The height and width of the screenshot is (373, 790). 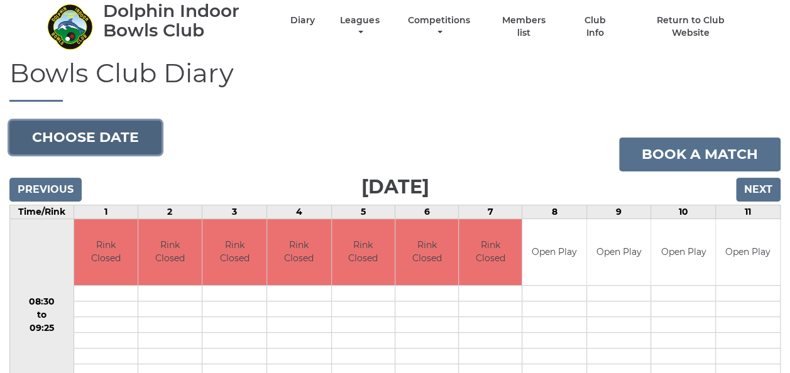 I want to click on a: Club Info, so click(x=595, y=26).